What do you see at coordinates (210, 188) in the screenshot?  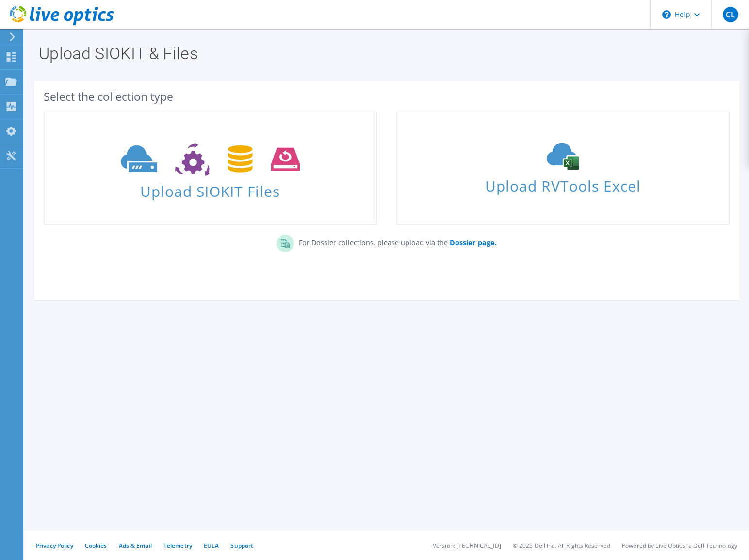 I see `span: Upload SIOKIT Files` at bounding box center [210, 188].